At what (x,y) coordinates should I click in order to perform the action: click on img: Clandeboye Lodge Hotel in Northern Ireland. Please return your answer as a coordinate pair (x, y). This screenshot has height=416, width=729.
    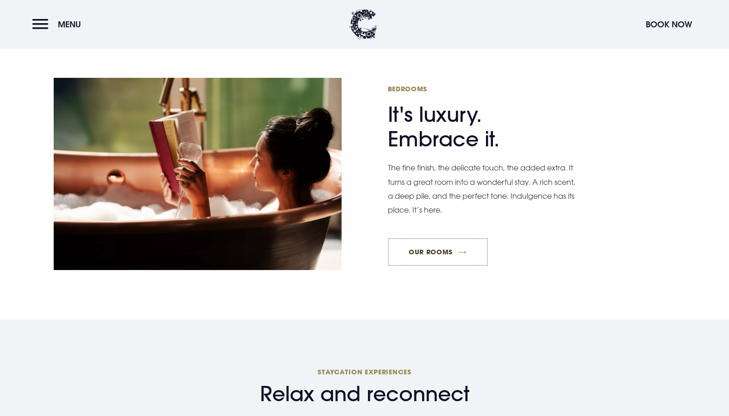
    Looking at the image, I should click on (198, 174).